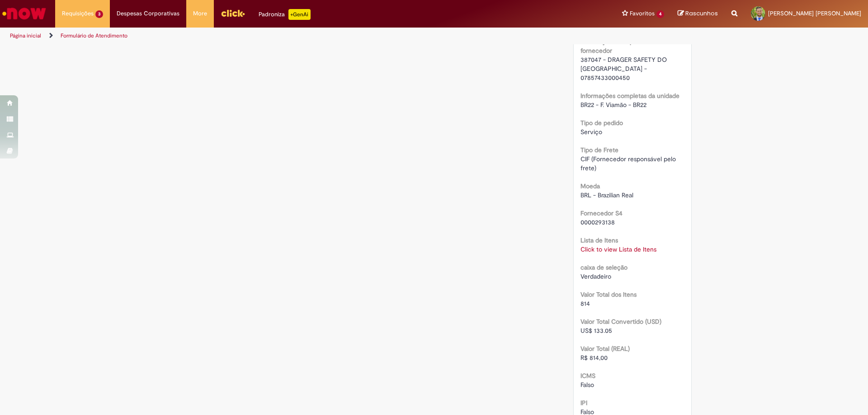 This screenshot has width=868, height=415. I want to click on b: Valor Total dos Itens, so click(608, 294).